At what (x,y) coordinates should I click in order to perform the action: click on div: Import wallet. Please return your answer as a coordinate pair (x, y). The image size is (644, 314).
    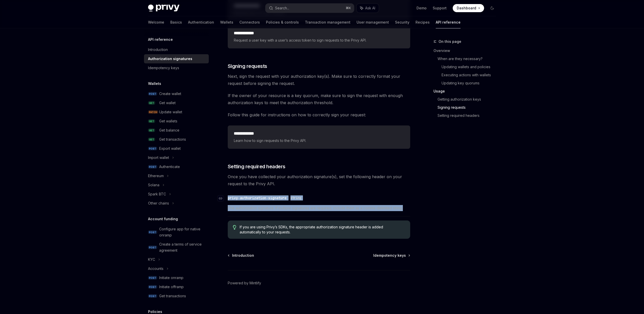
    Looking at the image, I should click on (159, 158).